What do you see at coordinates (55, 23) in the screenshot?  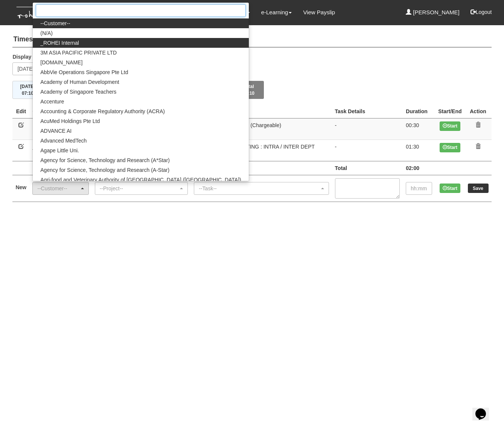 I see `span: --Customer--` at bounding box center [55, 23].